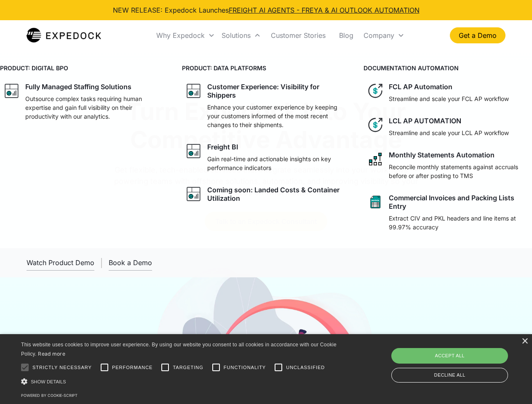 Image resolution: width=532 pixels, height=404 pixels. What do you see at coordinates (346, 35) in the screenshot?
I see `a: Blog` at bounding box center [346, 35].